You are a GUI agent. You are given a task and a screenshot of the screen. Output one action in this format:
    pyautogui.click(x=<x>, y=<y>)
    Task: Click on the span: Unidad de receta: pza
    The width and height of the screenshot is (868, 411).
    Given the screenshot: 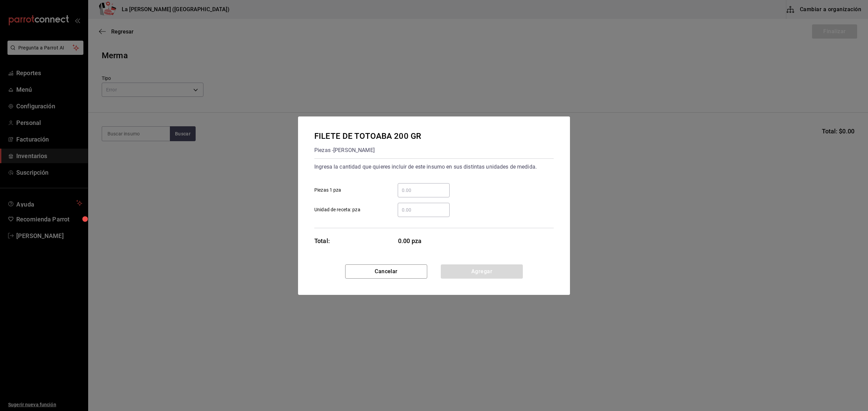 What is the action you would take?
    pyautogui.click(x=337, y=210)
    